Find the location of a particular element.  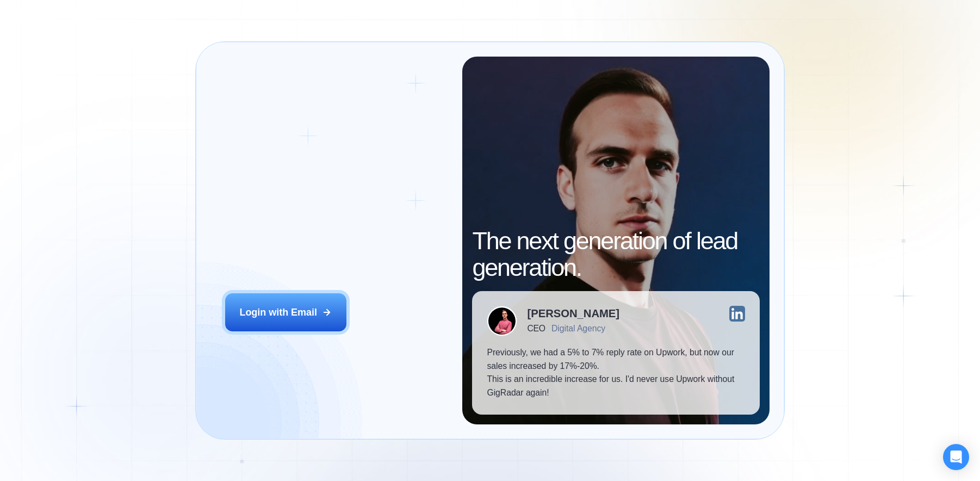

button: Login with Email is located at coordinates (285, 312).